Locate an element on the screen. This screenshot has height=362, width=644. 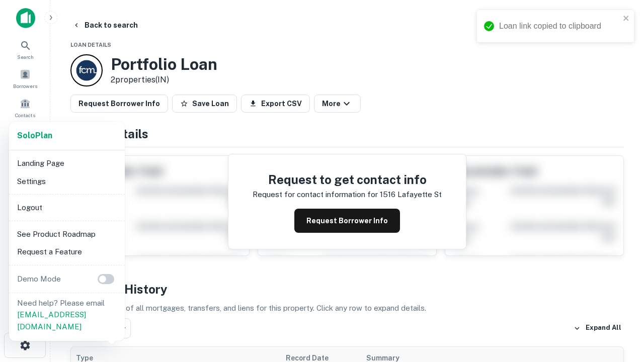
p: Need help? Please email is located at coordinates (67, 315).